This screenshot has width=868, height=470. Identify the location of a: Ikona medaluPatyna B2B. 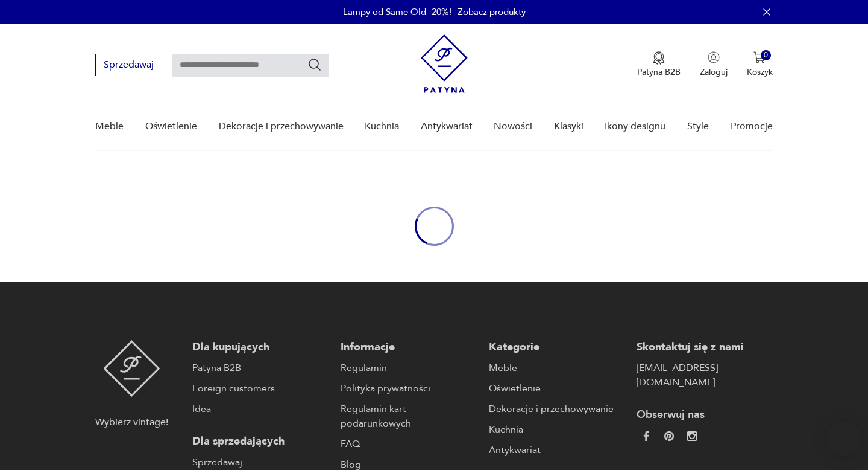
(659, 64).